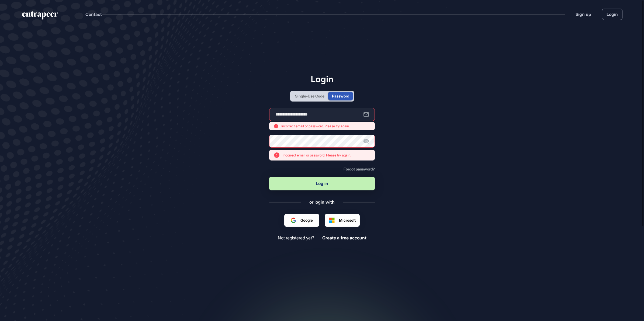  Describe the element at coordinates (94, 14) in the screenshot. I see `button: Contact` at that location.